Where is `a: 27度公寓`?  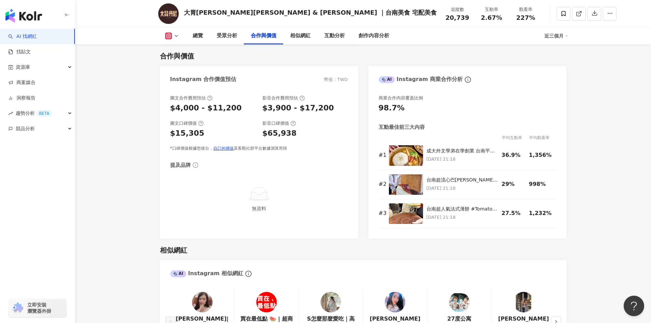
a: 27度公寓 is located at coordinates (459, 319).